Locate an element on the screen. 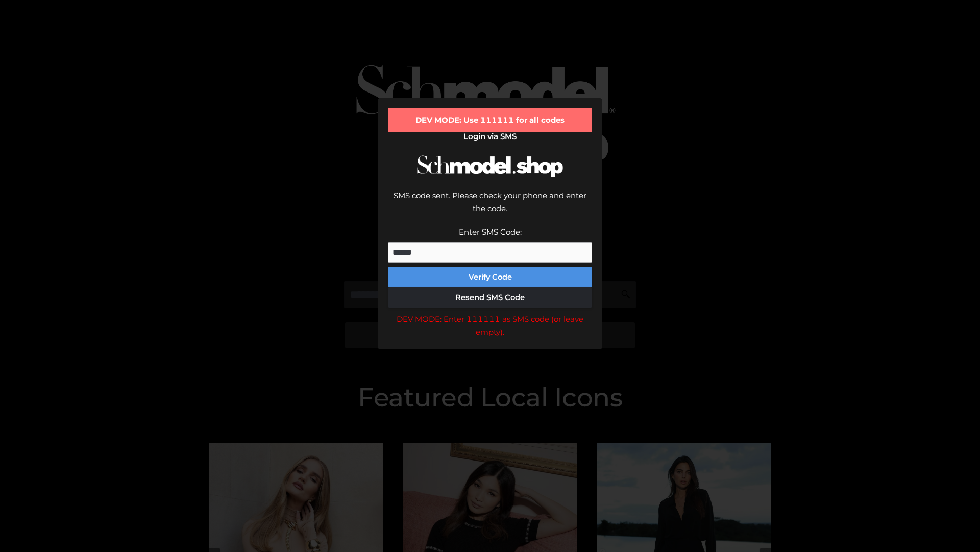 The height and width of the screenshot is (552, 980). img: Schmodel Logo is located at coordinates (490, 166).